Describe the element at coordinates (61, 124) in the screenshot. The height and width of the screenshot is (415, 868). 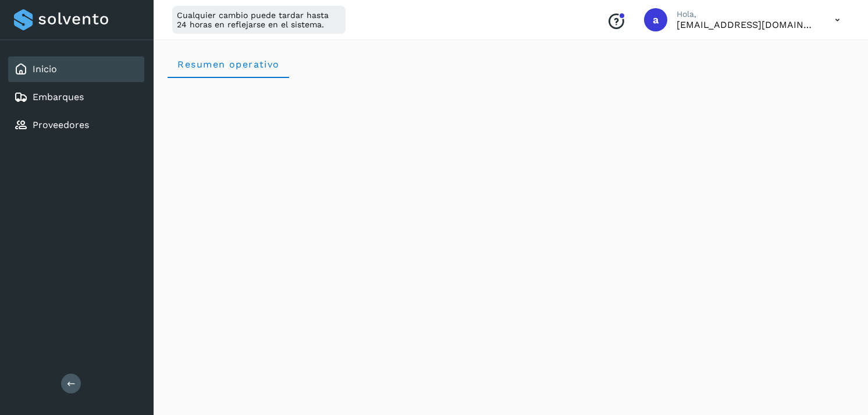
I see `a: Proveedores` at that location.